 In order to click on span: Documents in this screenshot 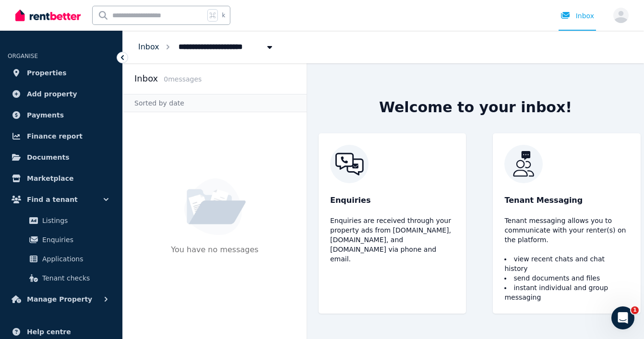, I will do `click(48, 157)`.